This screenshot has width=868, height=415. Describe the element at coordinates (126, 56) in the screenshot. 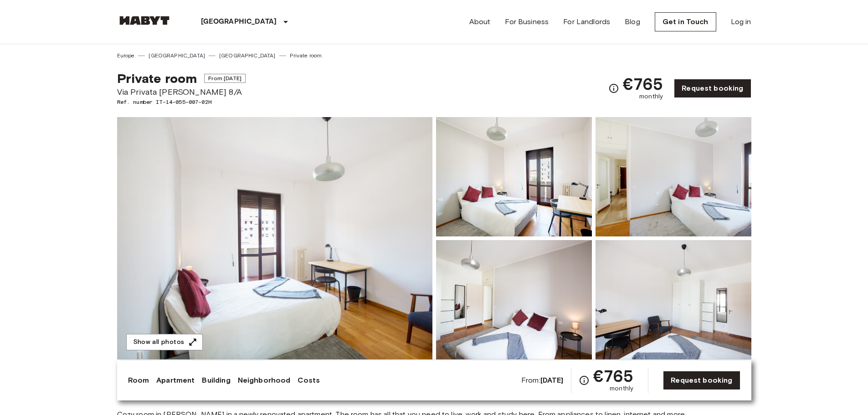

I see `a: Europe` at that location.